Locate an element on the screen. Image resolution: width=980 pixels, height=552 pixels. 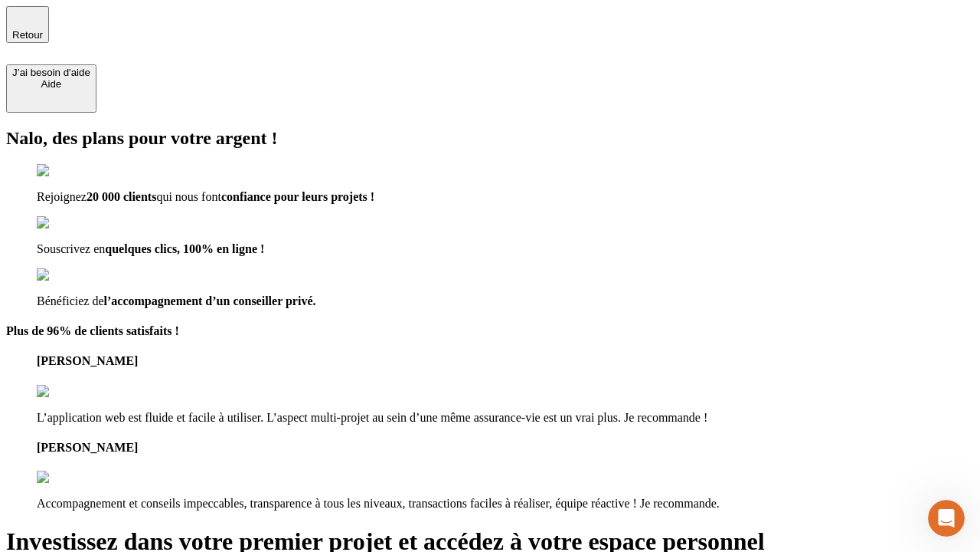
div: Aide is located at coordinates (51, 83).